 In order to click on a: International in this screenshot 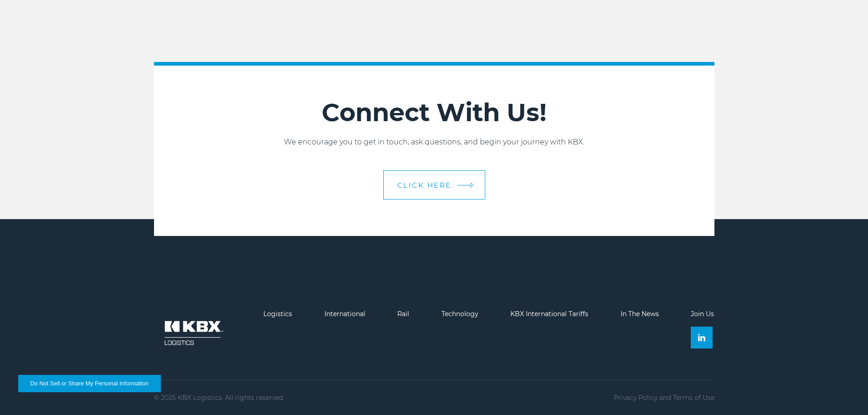, I will do `click(345, 314)`.